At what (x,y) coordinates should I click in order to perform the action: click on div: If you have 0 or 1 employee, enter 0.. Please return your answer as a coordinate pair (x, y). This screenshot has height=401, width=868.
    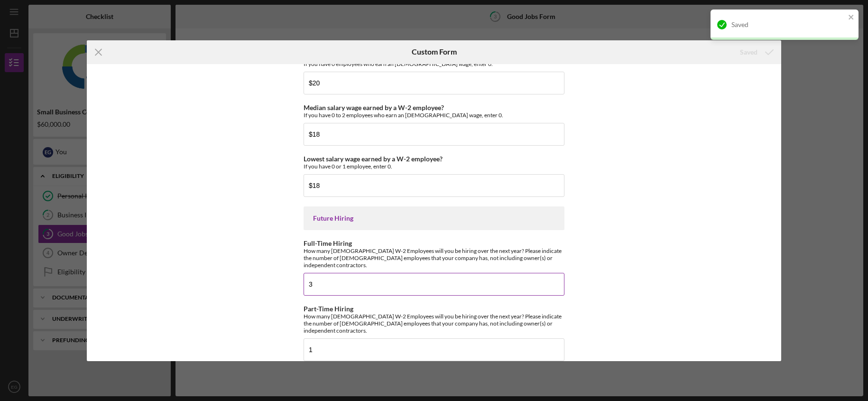
    Looking at the image, I should click on (434, 166).